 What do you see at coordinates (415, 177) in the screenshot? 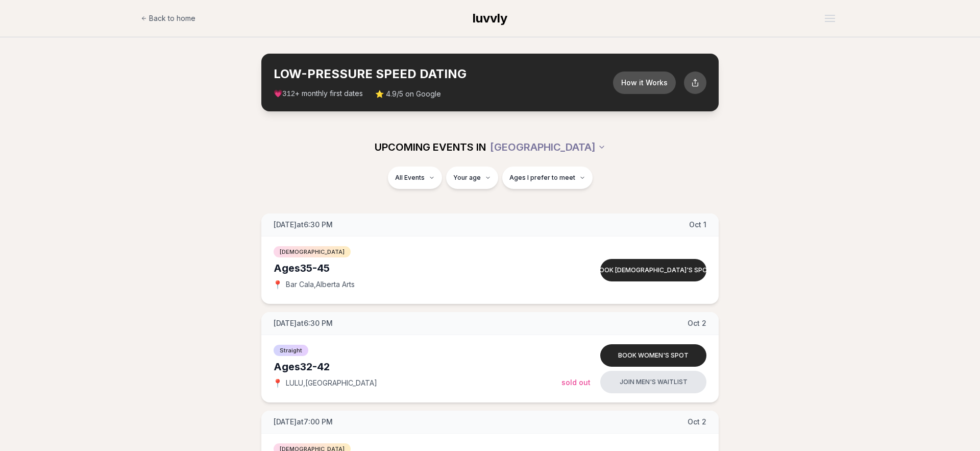
I see `button: All Events` at bounding box center [415, 177].